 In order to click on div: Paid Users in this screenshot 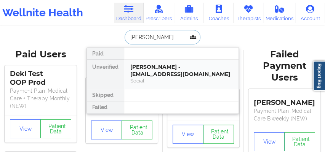, I will do `click(40, 54)`.